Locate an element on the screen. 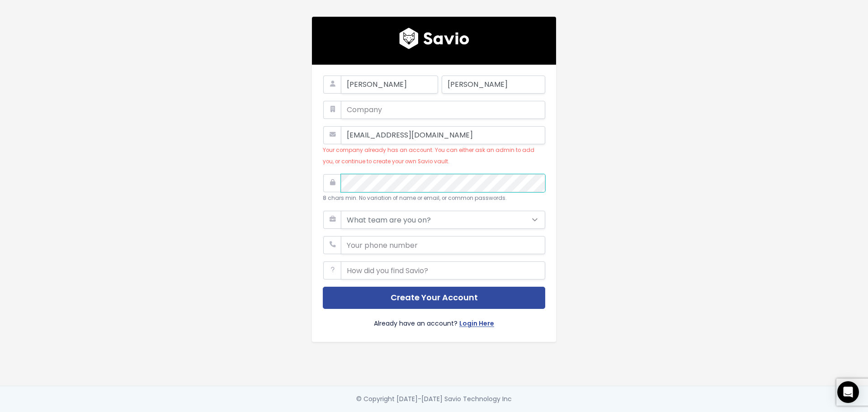 This screenshot has height=412, width=868. small: 8 chars min. No variation of name or email, or common passwords. is located at coordinates (415, 198).